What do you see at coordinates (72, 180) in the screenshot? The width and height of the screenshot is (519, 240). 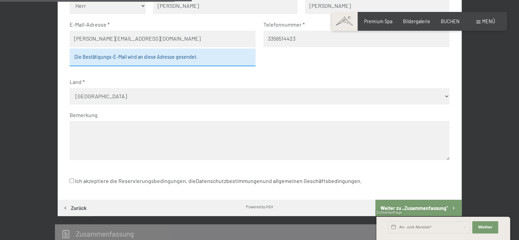 I see `input: Ich akzeptiere die Reservierungsbedingungen, dieDatenschutzbestimmungenund allgemeinen Geschäftsb...` at bounding box center [72, 180].